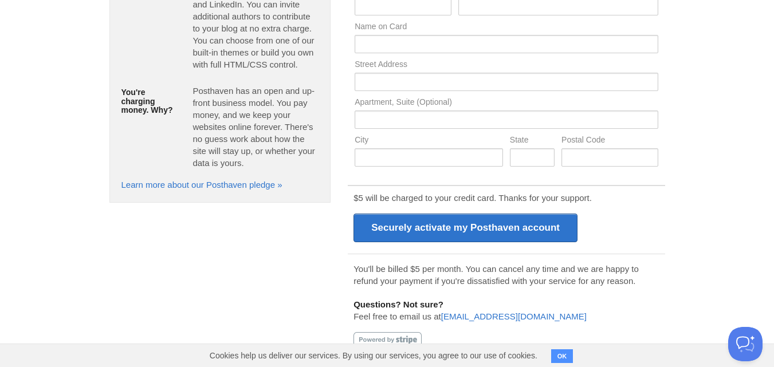 Image resolution: width=774 pixels, height=367 pixels. I want to click on label: City, so click(429, 141).